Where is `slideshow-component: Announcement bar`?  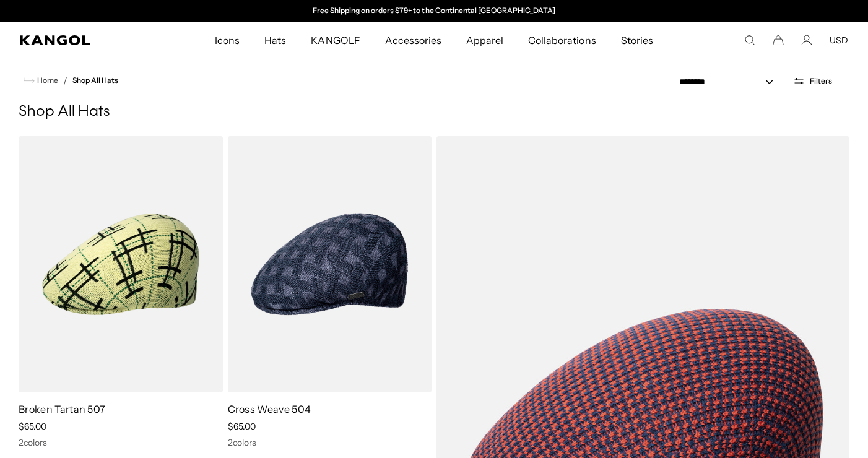 slideshow-component: Announcement bar is located at coordinates (434, 11).